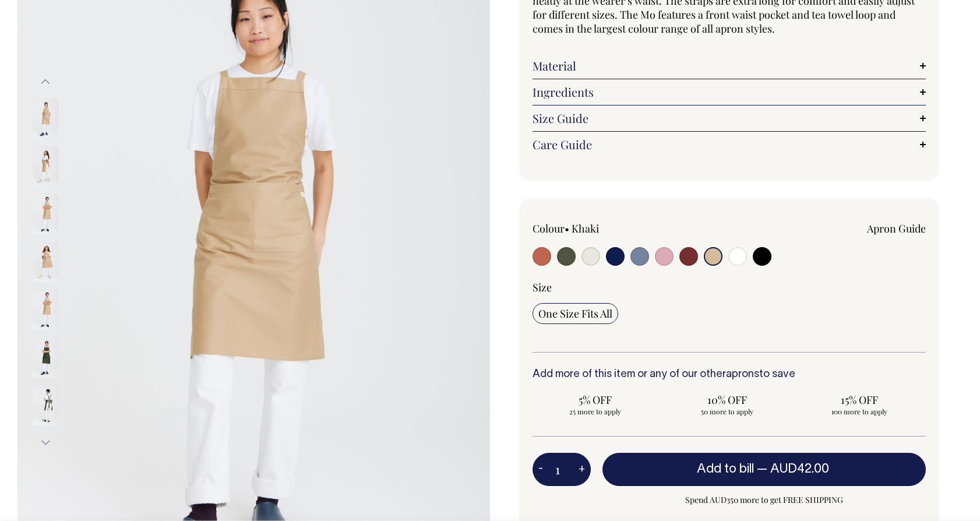  Describe the element at coordinates (575, 313) in the screenshot. I see `span: One Size Fits All` at that location.